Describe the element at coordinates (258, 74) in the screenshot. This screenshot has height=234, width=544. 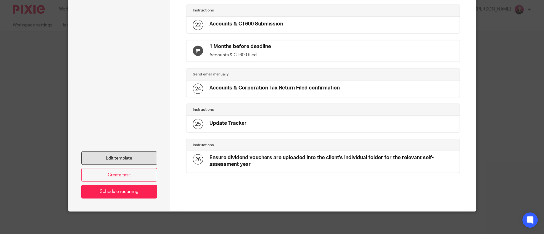
I see `h4: Send email manually` at that location.